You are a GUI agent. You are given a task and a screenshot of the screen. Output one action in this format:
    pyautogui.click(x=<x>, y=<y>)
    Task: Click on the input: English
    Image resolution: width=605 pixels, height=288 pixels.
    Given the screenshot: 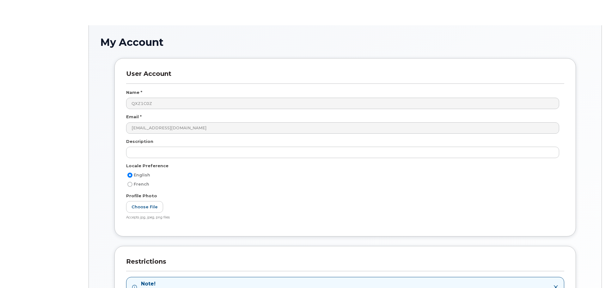 What is the action you would take?
    pyautogui.click(x=130, y=175)
    